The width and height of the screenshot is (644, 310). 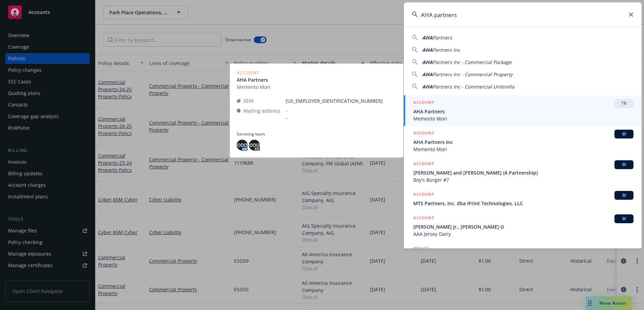 What do you see at coordinates (472, 62) in the screenshot?
I see `span: Partners Inc - Commercial Package` at bounding box center [472, 62].